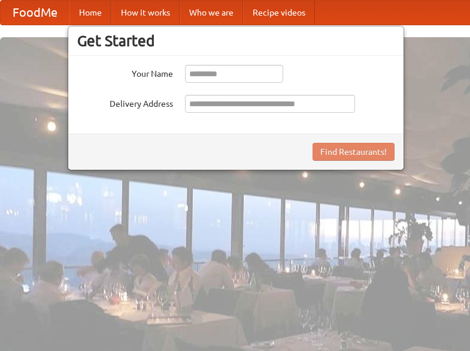 The height and width of the screenshot is (351, 470). Describe the element at coordinates (279, 13) in the screenshot. I see `a: Recipe videos` at that location.